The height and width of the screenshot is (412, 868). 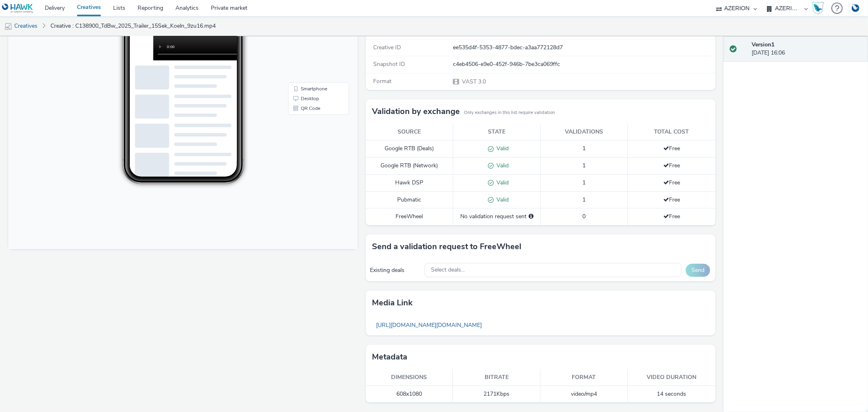 I want to click on a: Hawk Academy, so click(x=820, y=9).